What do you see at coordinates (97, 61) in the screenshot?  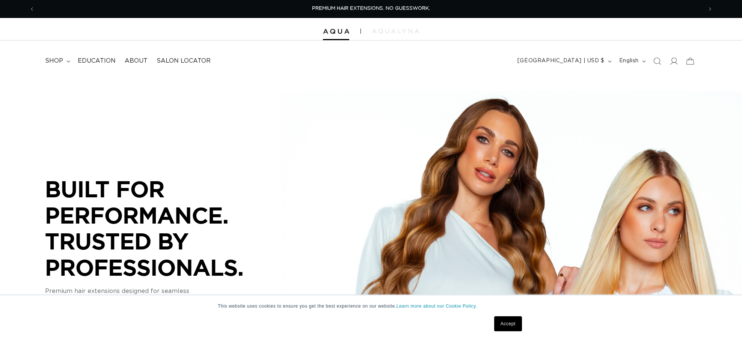 I see `span: Education` at bounding box center [97, 61].